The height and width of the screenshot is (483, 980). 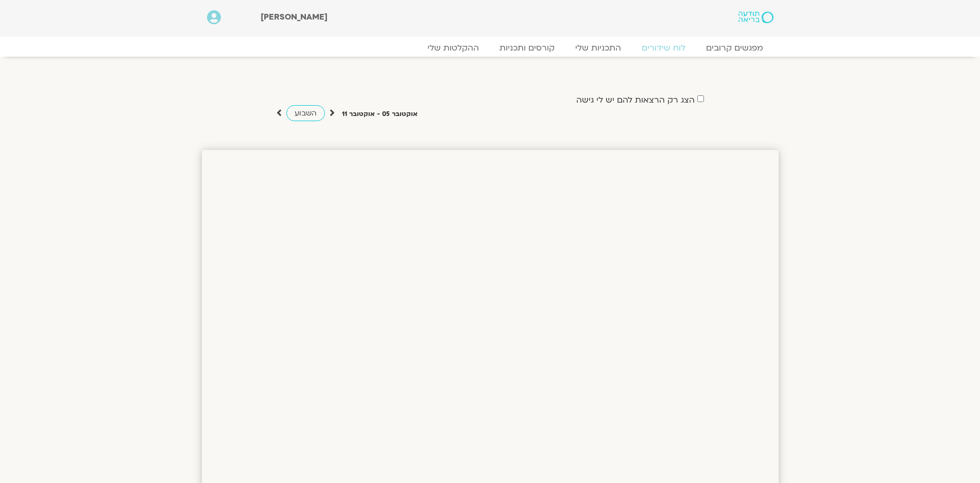 I want to click on a: קורסים ותכניות, so click(x=527, y=48).